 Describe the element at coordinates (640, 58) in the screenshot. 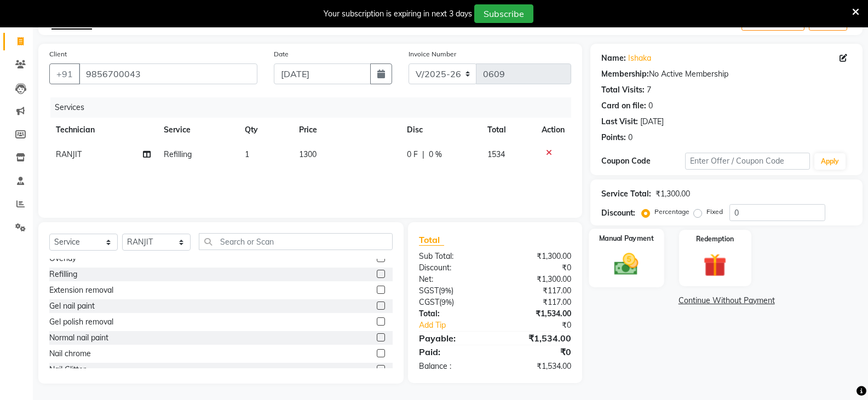

I see `a: Ishaka` at that location.